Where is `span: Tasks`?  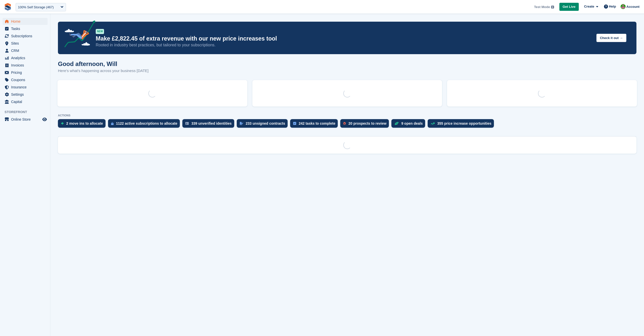 span: Tasks is located at coordinates (26, 29).